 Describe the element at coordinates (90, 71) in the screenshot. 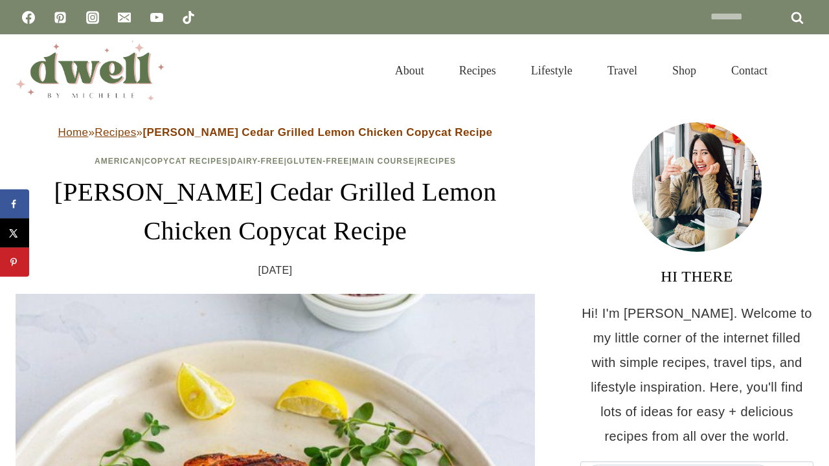

I see `a: DWELL by michelle` at that location.